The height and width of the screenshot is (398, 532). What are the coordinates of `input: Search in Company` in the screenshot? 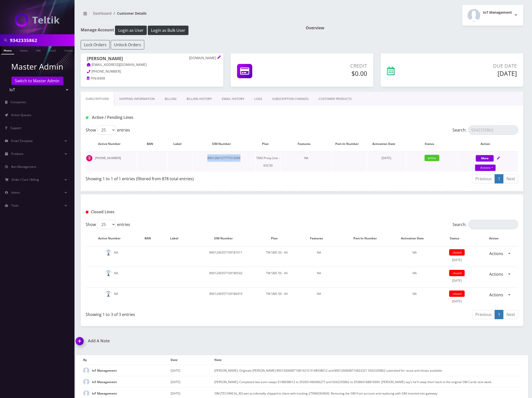 It's located at (41, 40).